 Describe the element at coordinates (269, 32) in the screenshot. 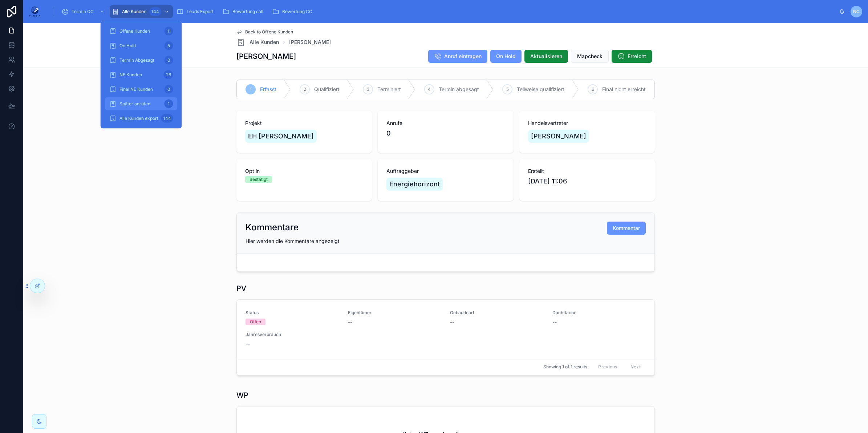

I see `span: Back to Offene Kunden` at that location.